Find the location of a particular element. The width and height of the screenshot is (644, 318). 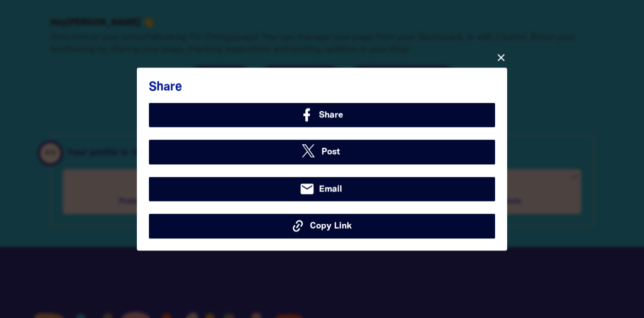

a: Share is located at coordinates (322, 115).